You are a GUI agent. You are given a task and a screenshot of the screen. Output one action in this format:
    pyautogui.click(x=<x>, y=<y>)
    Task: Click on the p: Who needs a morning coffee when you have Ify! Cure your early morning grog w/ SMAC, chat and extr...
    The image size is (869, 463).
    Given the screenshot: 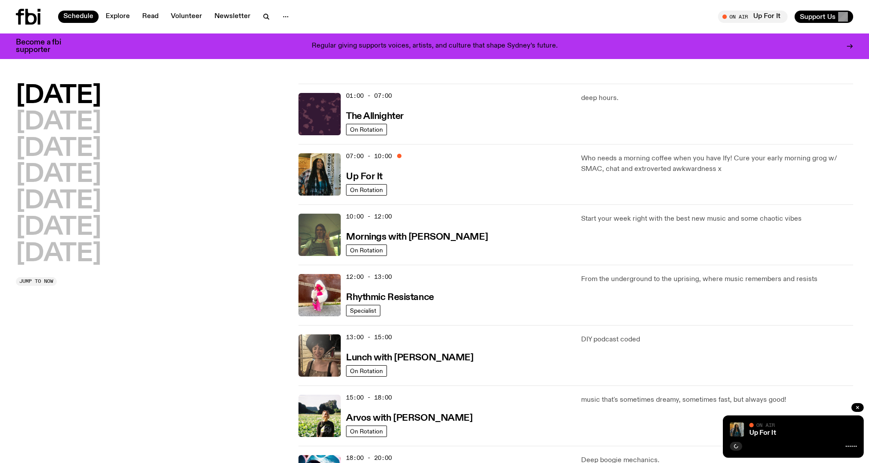 What is the action you would take?
    pyautogui.click(x=717, y=164)
    